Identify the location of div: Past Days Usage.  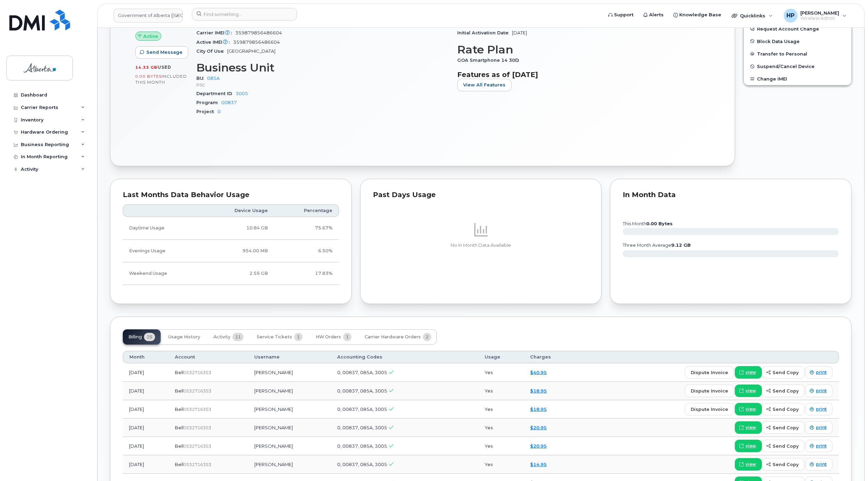
(481, 195).